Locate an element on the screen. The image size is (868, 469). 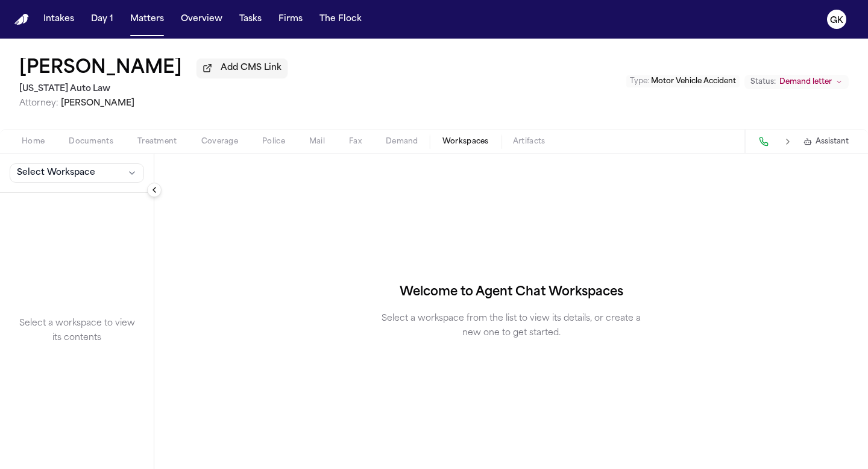
button: Collapse sidebar is located at coordinates (154, 190).